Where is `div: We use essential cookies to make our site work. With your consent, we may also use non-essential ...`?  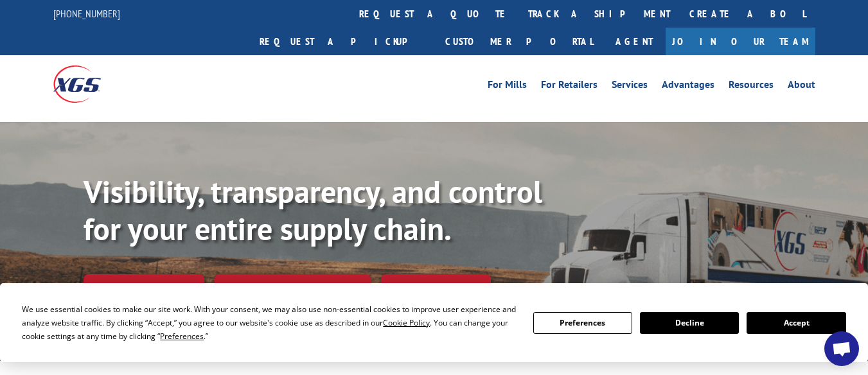 div: We use essential cookies to make our site work. With your consent, we may also use non-essential ... is located at coordinates (269, 322).